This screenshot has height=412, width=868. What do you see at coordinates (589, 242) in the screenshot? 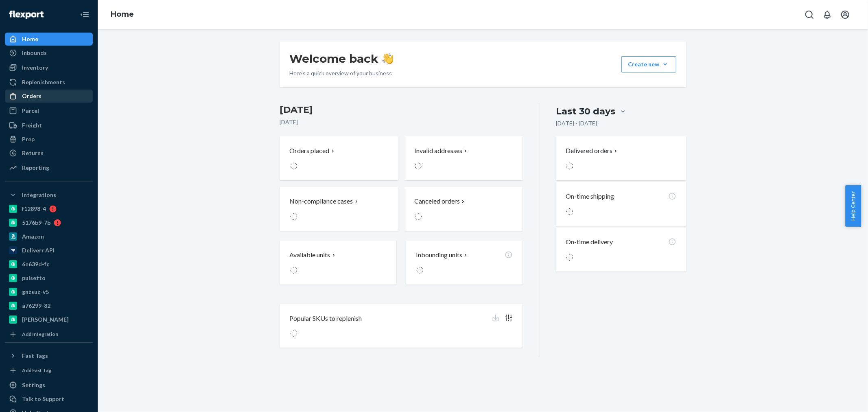
I see `p: On-time delivery` at bounding box center [589, 242].